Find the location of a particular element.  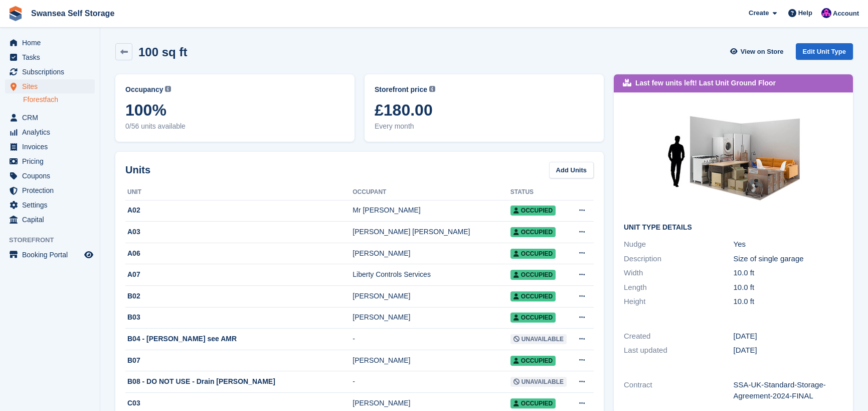

div: Liberty Controls Services is located at coordinates (431, 274).